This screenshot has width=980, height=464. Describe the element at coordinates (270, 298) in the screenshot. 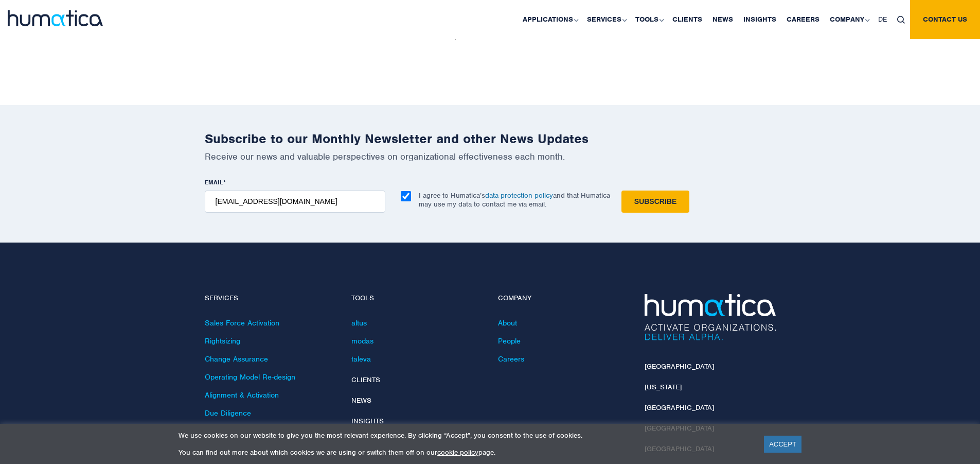

I see `h4: Services` at that location.